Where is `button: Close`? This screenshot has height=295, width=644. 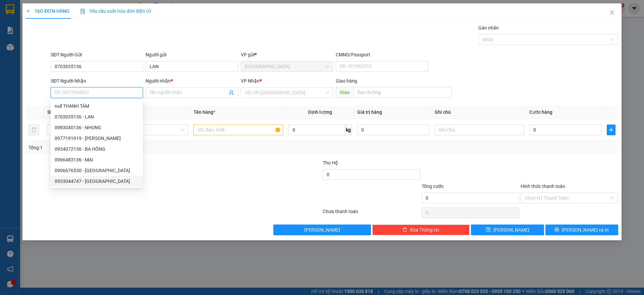 button: Close is located at coordinates (612, 13).